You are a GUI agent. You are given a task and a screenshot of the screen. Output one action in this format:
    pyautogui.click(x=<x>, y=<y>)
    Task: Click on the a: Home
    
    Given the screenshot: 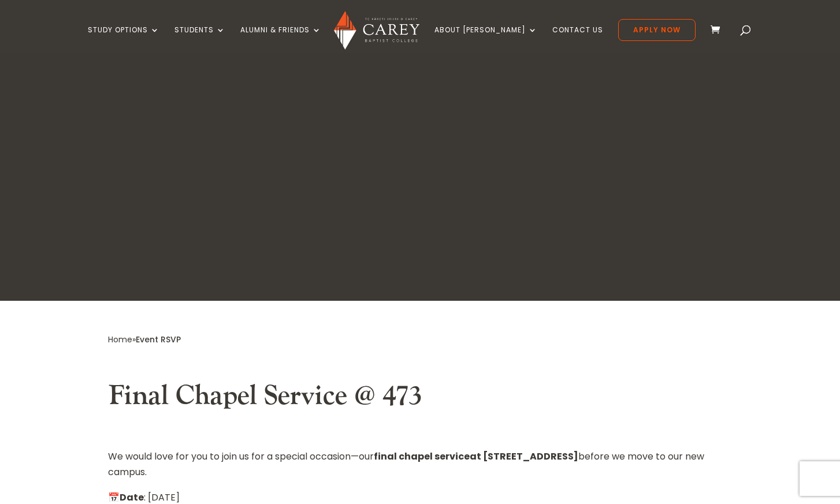 What is the action you would take?
    pyautogui.click(x=120, y=339)
    